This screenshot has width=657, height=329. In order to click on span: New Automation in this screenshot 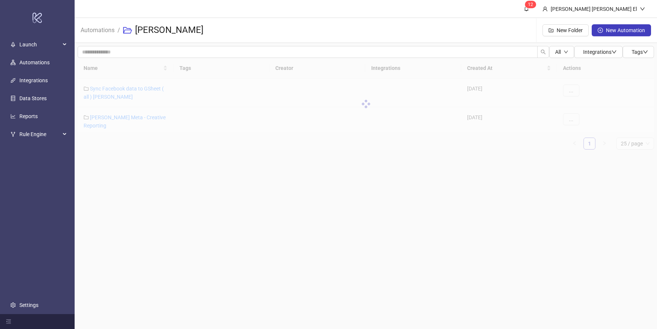, I will do `click(626, 30)`.